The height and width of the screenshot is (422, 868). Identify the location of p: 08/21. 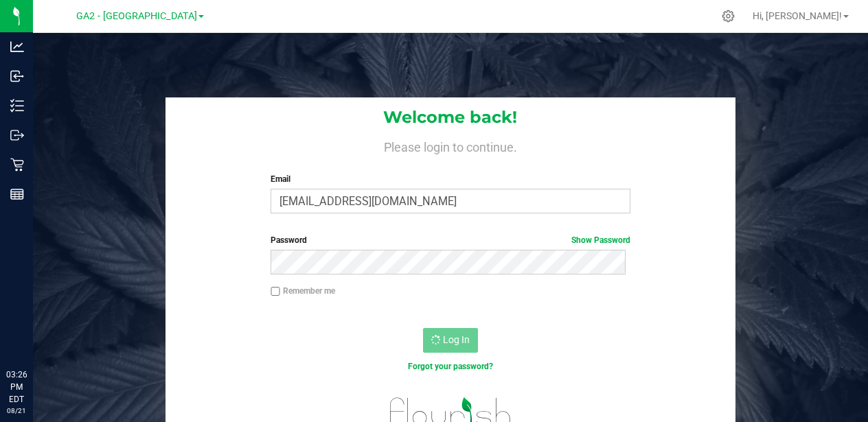
(17, 410).